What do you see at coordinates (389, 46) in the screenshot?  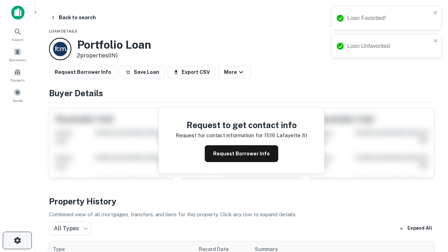 I see `div: Loan Unfavorited` at bounding box center [389, 46].